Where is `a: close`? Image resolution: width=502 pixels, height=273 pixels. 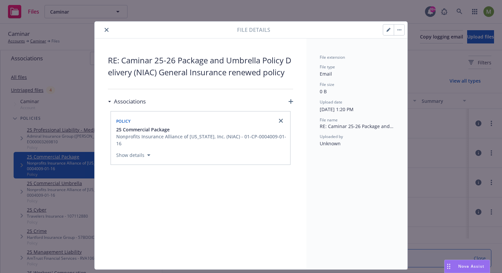
a: close is located at coordinates (281, 121).